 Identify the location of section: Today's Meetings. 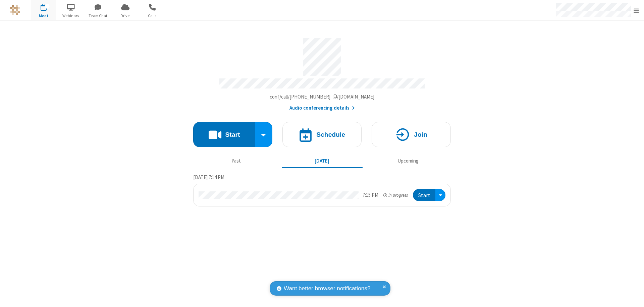
(322, 190).